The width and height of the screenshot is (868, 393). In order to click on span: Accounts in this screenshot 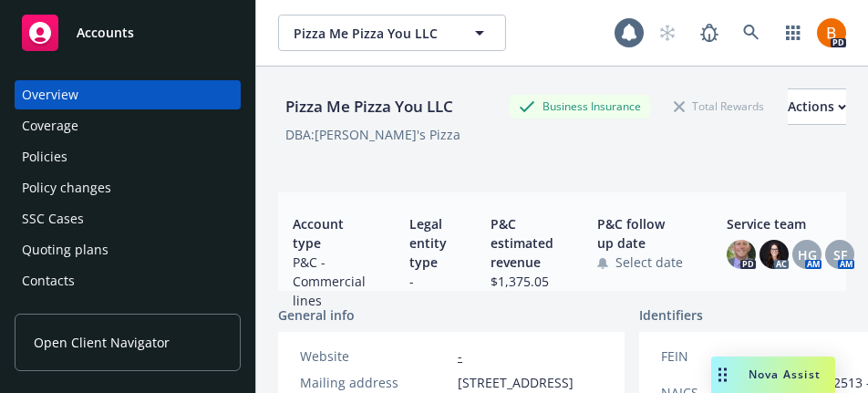, I will do `click(105, 33)`.